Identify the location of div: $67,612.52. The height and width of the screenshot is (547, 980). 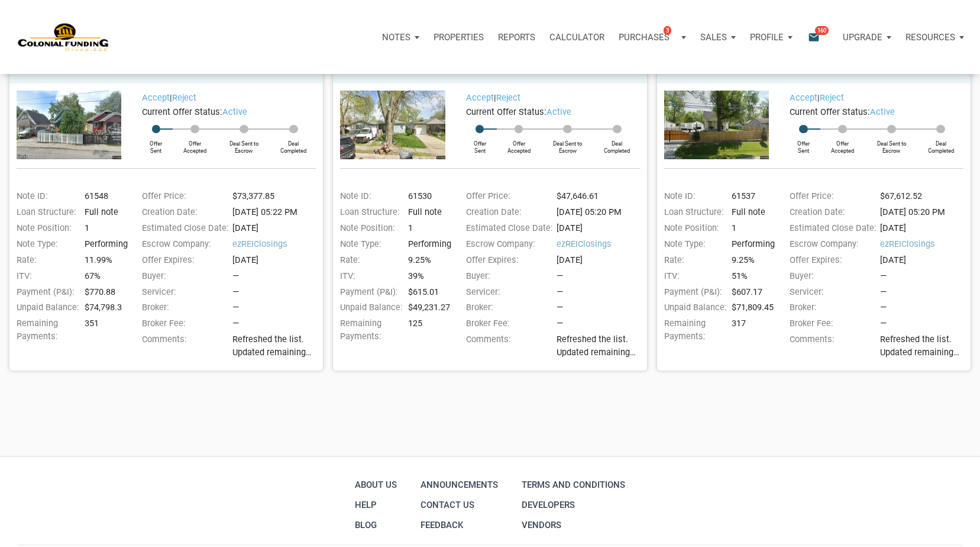
(923, 196).